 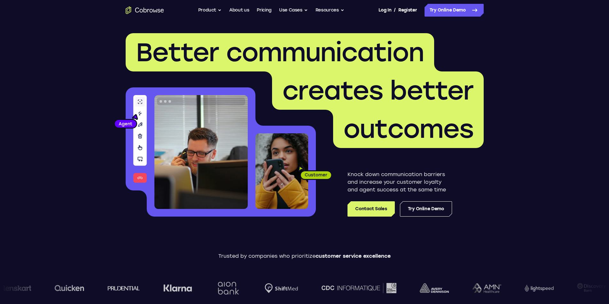 I want to click on a: Log In, so click(x=385, y=10).